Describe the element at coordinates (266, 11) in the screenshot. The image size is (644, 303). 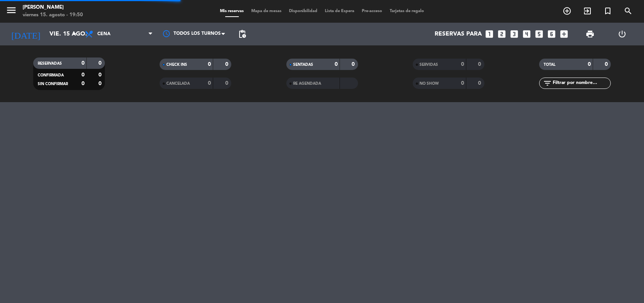
I see `span: Mapa de mesas` at that location.